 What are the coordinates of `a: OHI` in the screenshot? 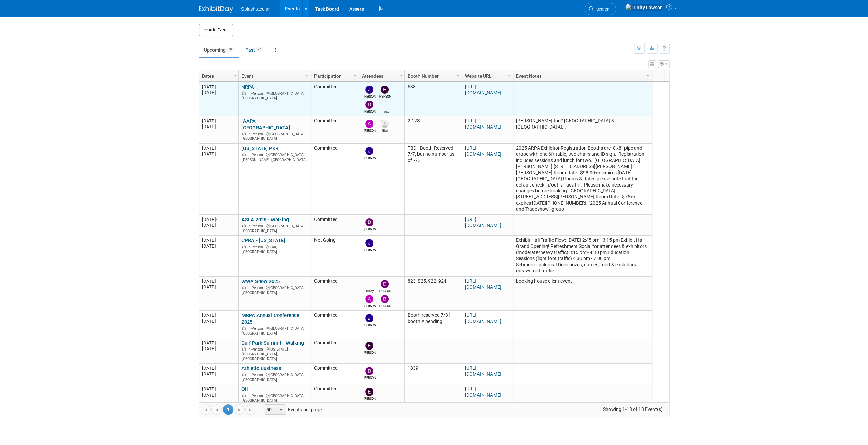 It's located at (245, 389).